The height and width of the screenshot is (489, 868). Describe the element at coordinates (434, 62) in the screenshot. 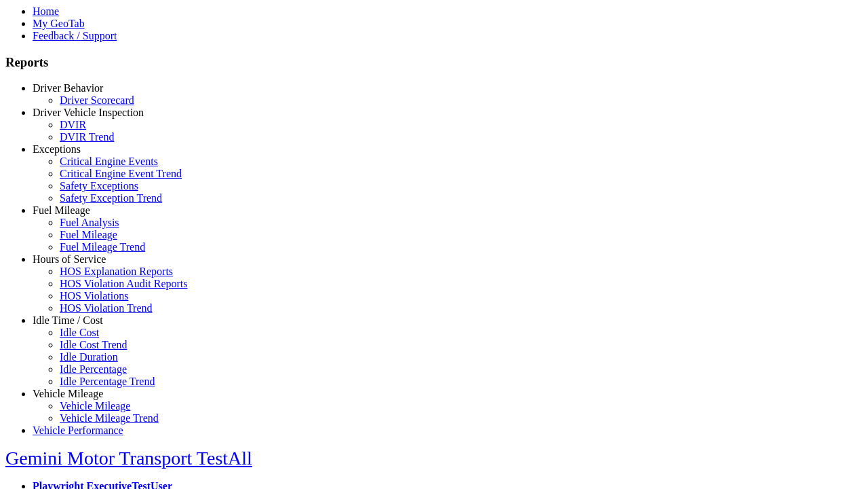

I see `h3: Reports` at that location.